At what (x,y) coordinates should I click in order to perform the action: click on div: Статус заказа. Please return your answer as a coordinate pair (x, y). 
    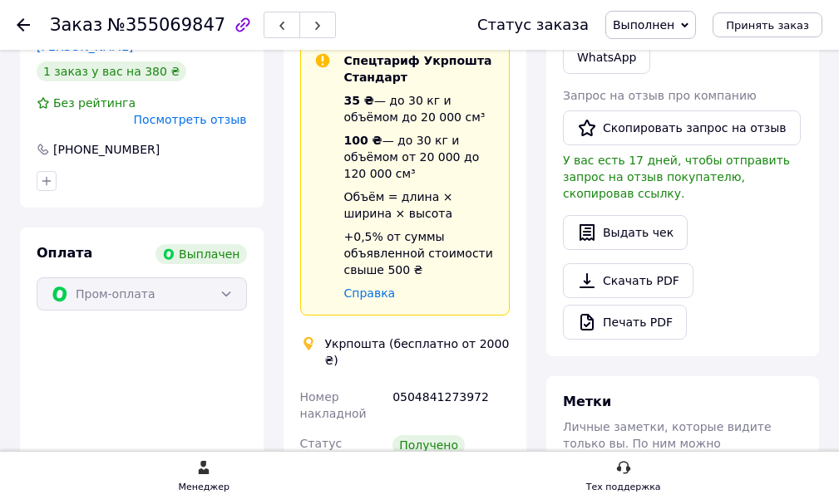
    Looking at the image, I should click on (533, 25).